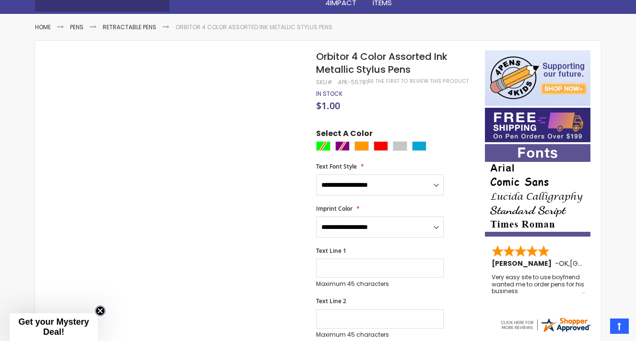 The image size is (636, 341). I want to click on div: Availability, so click(329, 94).